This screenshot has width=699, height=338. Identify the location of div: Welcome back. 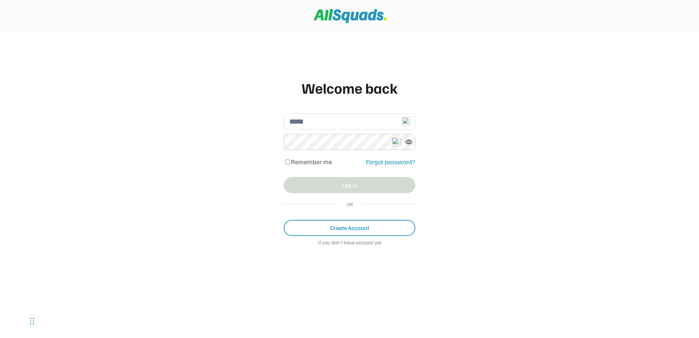
(349, 88).